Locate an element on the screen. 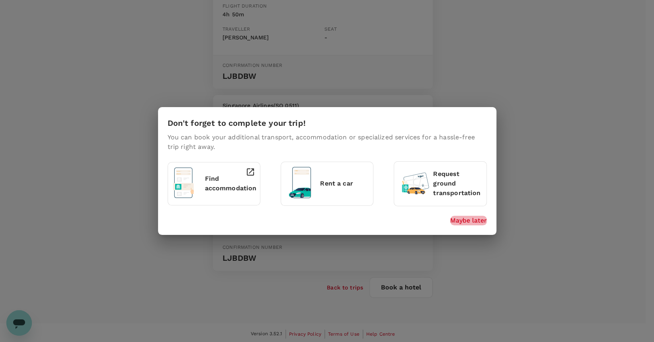  p: Maybe later is located at coordinates (468, 220).